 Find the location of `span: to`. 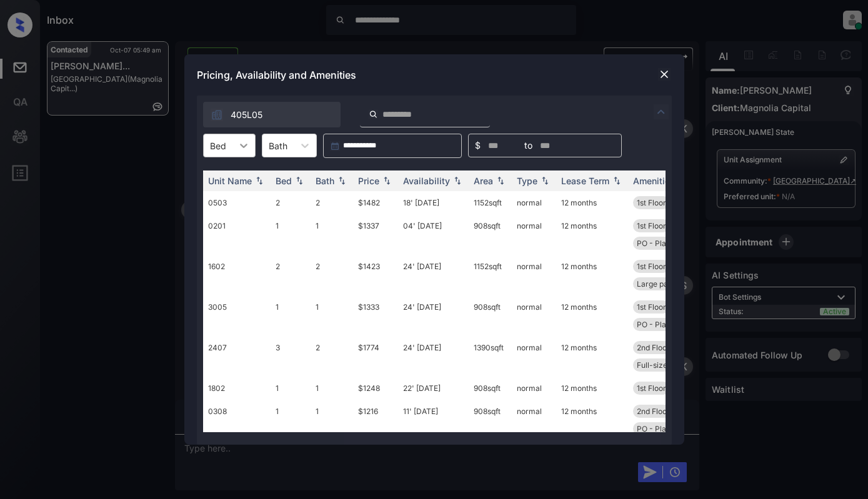

span: to is located at coordinates (528, 145).